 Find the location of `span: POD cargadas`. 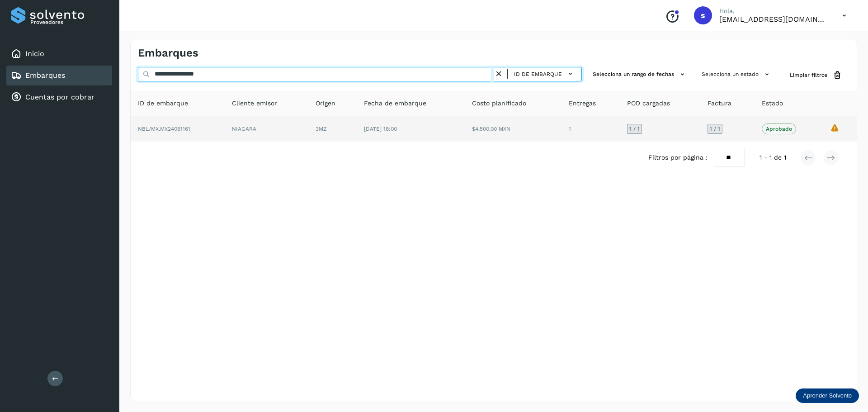

span: POD cargadas is located at coordinates (648, 103).